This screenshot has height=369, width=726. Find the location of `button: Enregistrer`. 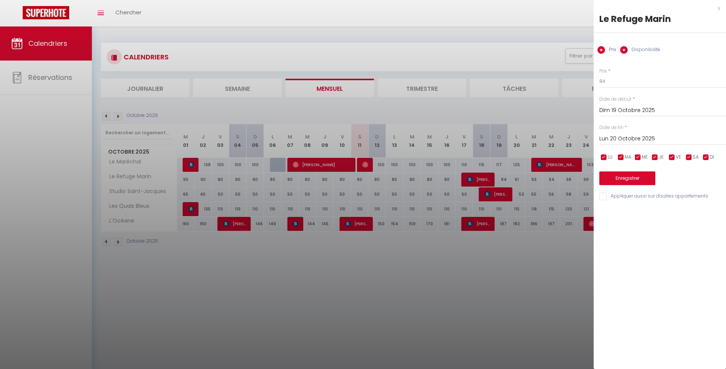

button: Enregistrer is located at coordinates (627, 178).